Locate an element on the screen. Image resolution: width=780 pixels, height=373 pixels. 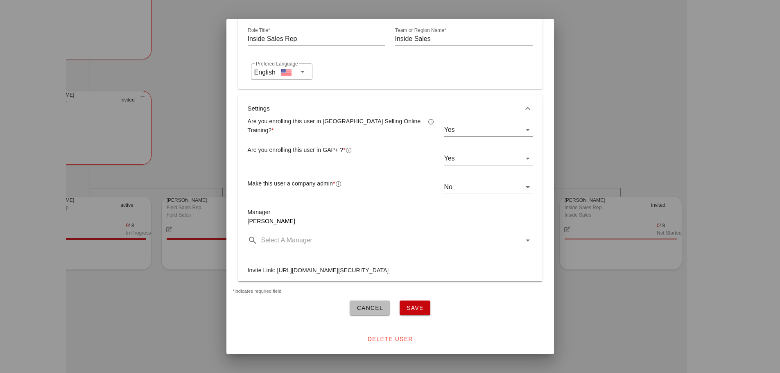
button: Save is located at coordinates (415, 308).